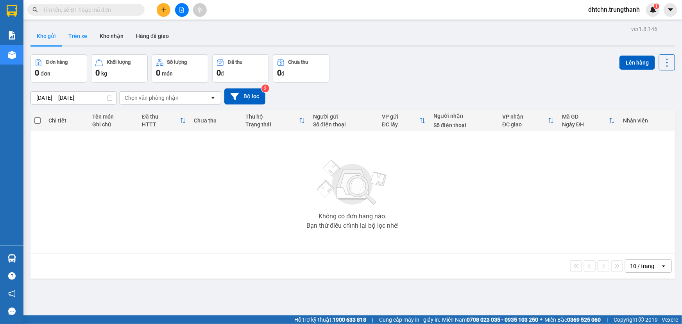 The image size is (682, 324). Describe the element at coordinates (73, 98) in the screenshot. I see `input: Select a date range.` at that location.